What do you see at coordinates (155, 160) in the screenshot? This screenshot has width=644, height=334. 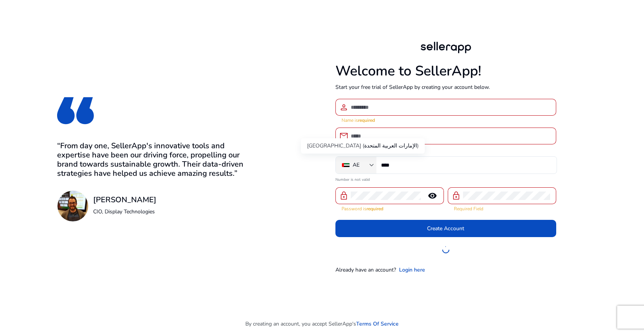 I see `h3: “From day one, SellerApp's innovative tools and expertise have been our driving force, propelling...` at bounding box center [155, 160].